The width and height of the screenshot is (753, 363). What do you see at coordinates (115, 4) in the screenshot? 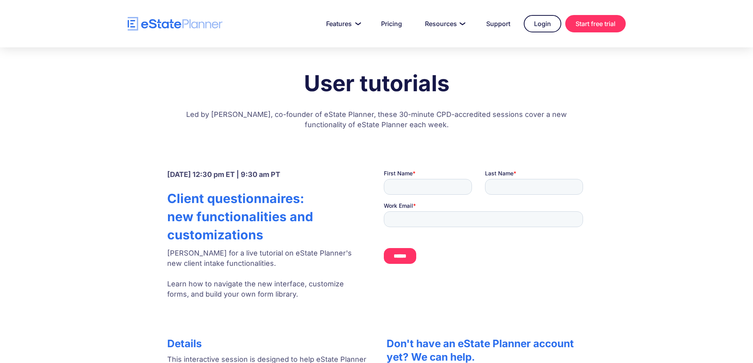
I see `span: Last Name` at bounding box center [115, 4].